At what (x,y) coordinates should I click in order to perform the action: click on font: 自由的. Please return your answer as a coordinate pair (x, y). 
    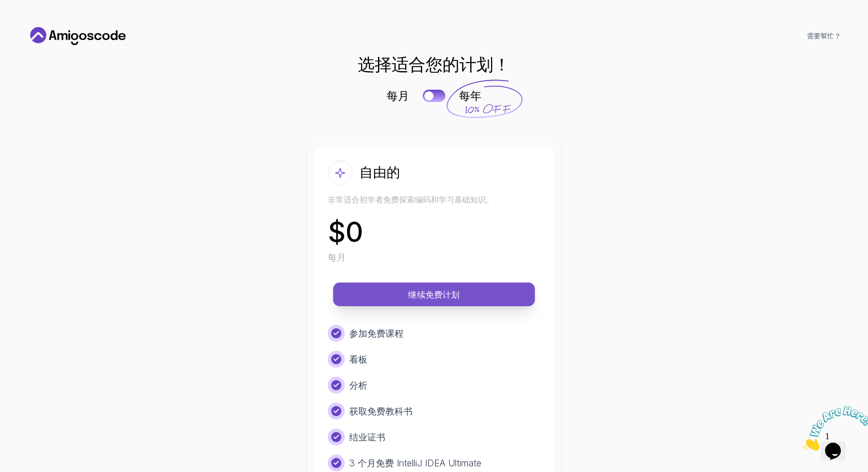
    Looking at the image, I should click on (380, 172).